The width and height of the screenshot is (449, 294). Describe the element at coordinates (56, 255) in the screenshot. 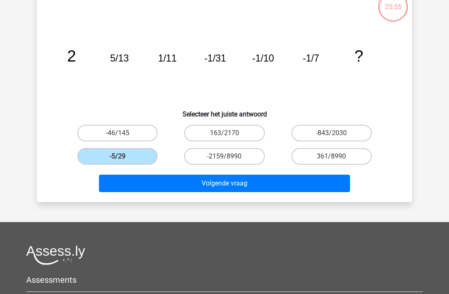

I see `img: Assessly logo` at that location.